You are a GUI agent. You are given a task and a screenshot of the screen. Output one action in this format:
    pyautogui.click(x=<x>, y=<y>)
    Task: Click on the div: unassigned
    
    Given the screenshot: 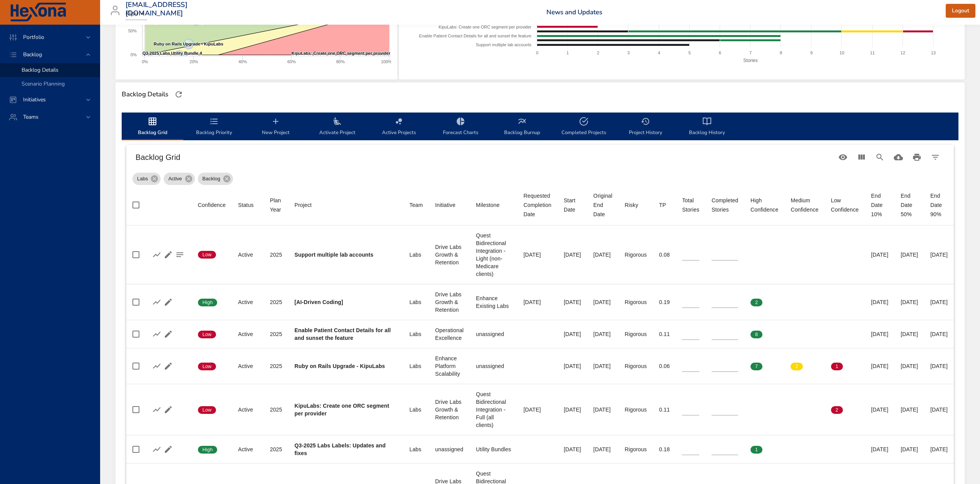 What is the action you would take?
    pyautogui.click(x=450, y=449)
    